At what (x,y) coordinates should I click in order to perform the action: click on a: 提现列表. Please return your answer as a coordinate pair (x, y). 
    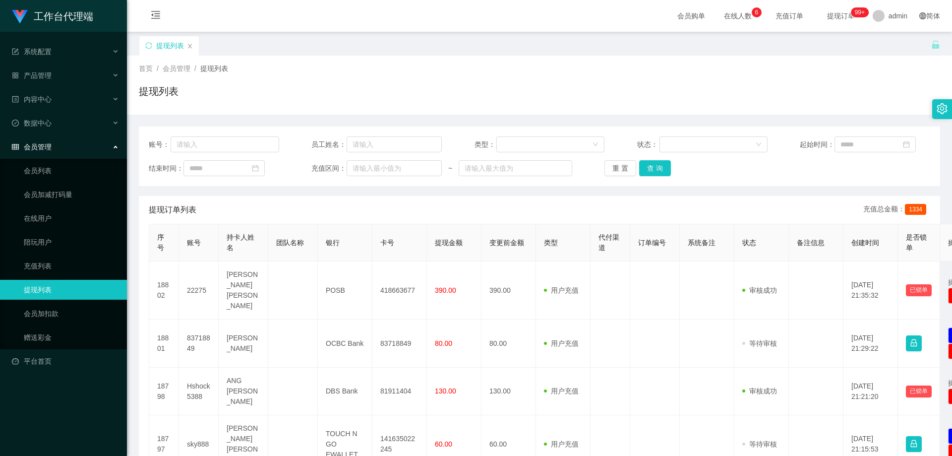
    Looking at the image, I should click on (71, 290).